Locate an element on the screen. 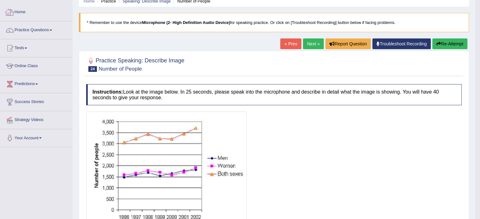 Image resolution: width=480 pixels, height=219 pixels. a: Troubleshoot Recording is located at coordinates (402, 44).